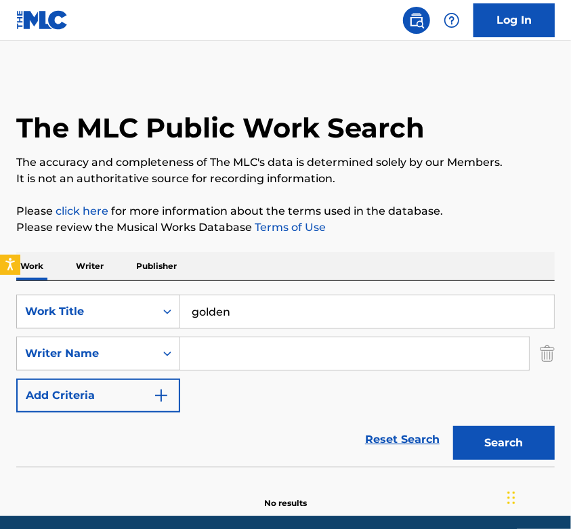 This screenshot has width=571, height=529. Describe the element at coordinates (86, 311) in the screenshot. I see `div: Work Title` at that location.